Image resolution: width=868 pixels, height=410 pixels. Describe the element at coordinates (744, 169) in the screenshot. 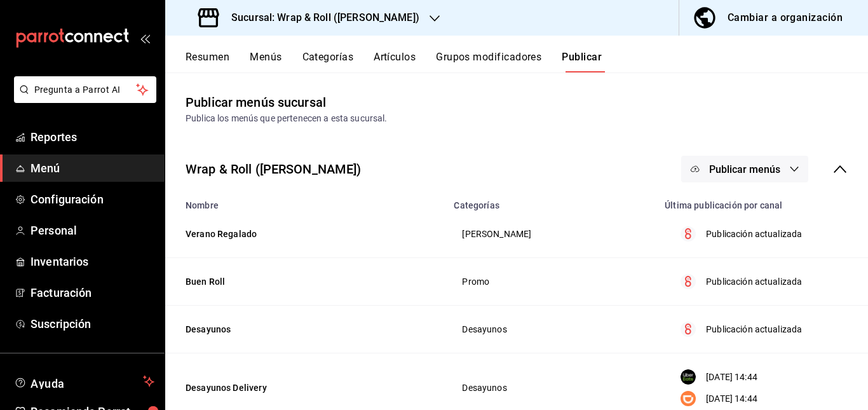

I see `button: Publicar menús` at that location.